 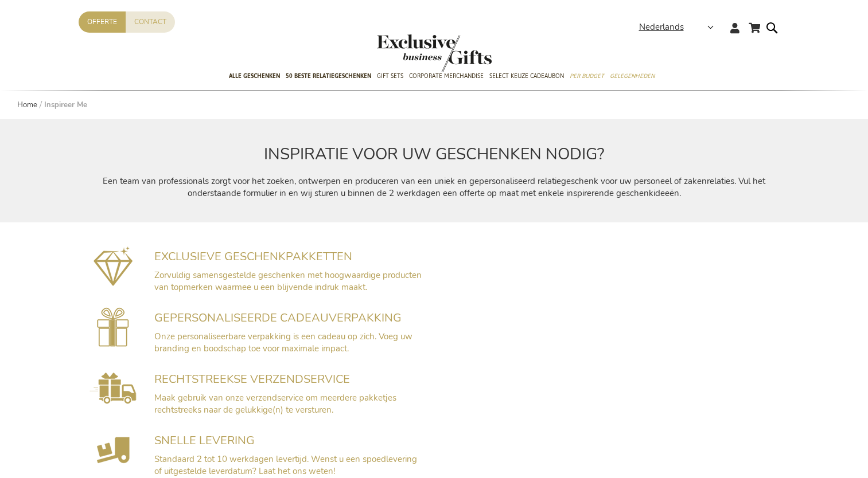 What do you see at coordinates (632, 76) in the screenshot?
I see `span: Gelegenheden` at bounding box center [632, 76].